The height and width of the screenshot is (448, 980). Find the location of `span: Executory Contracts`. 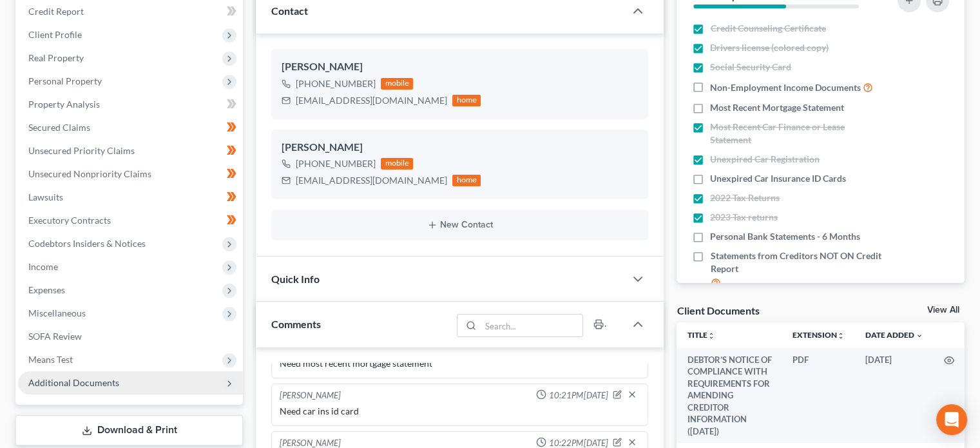

span: Executory Contracts is located at coordinates (69, 220).